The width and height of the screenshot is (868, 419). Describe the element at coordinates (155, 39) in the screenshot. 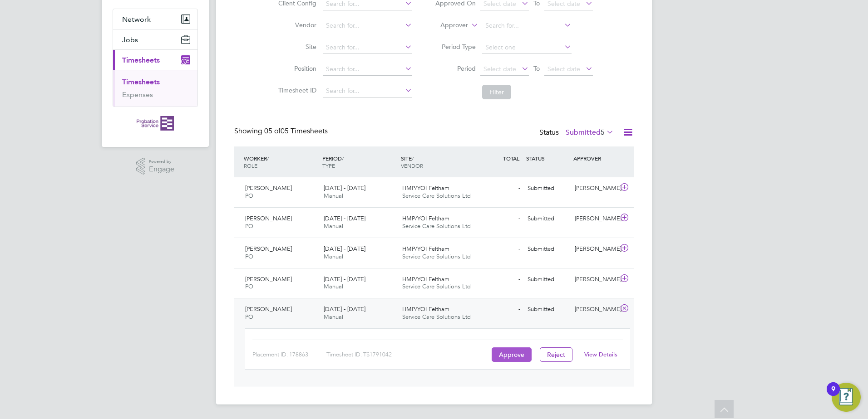

I see `button: Jobs` at that location.